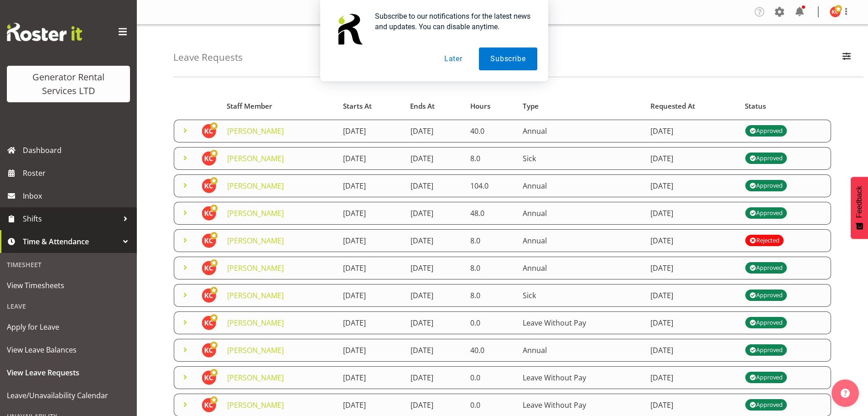 Image resolution: width=868 pixels, height=416 pixels. Describe the element at coordinates (491, 186) in the screenshot. I see `td: 104.0` at that location.